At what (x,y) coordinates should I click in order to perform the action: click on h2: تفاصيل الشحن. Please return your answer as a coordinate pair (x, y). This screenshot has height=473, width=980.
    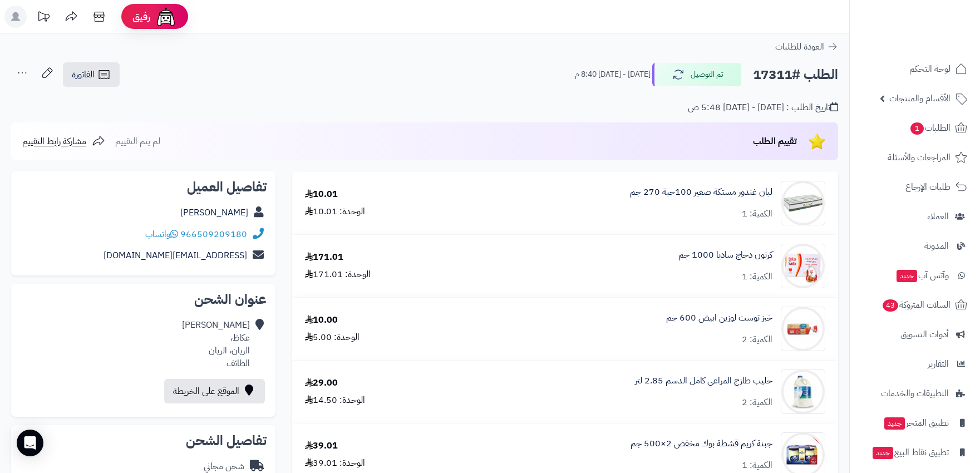
    Looking at the image, I should click on (143, 441).